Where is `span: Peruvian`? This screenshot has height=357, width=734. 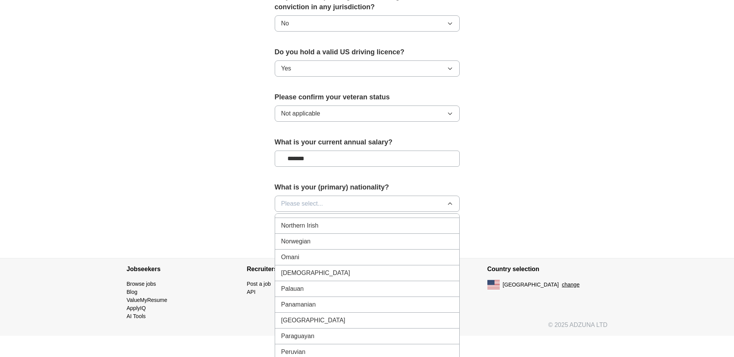
span: Peruvian is located at coordinates (293, 352).